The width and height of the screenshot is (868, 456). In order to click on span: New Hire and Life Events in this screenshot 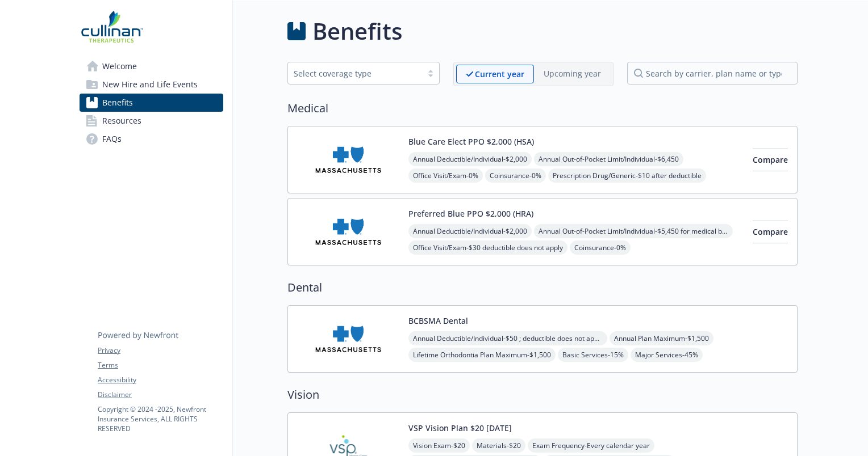, I will do `click(150, 84)`.